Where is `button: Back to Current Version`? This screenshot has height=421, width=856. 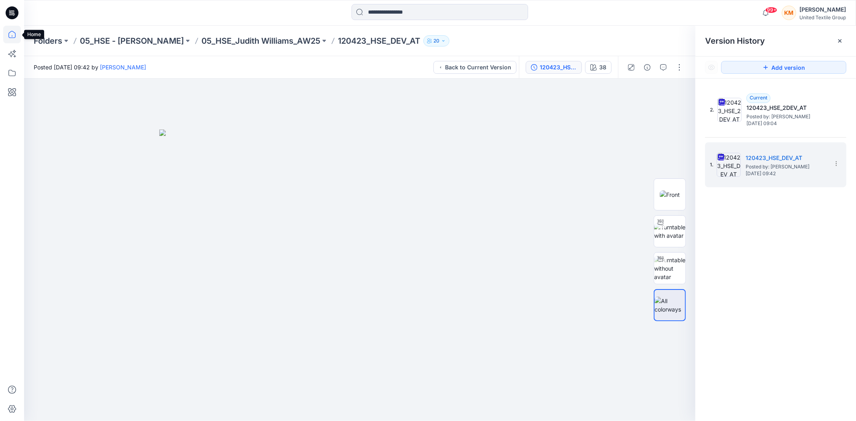 button: Back to Current Version is located at coordinates (474, 67).